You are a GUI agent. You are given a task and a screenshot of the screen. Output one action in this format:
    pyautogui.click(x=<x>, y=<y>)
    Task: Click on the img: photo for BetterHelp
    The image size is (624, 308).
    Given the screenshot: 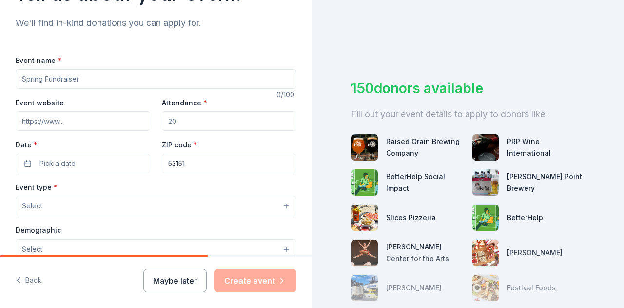 What is the action you would take?
    pyautogui.click(x=486, y=218)
    